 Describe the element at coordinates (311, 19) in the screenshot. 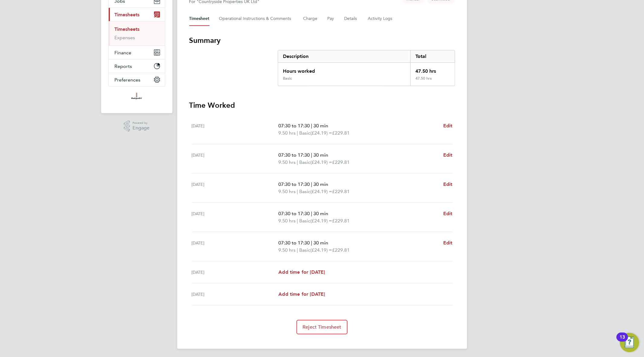

I see `button: Charge` at that location.